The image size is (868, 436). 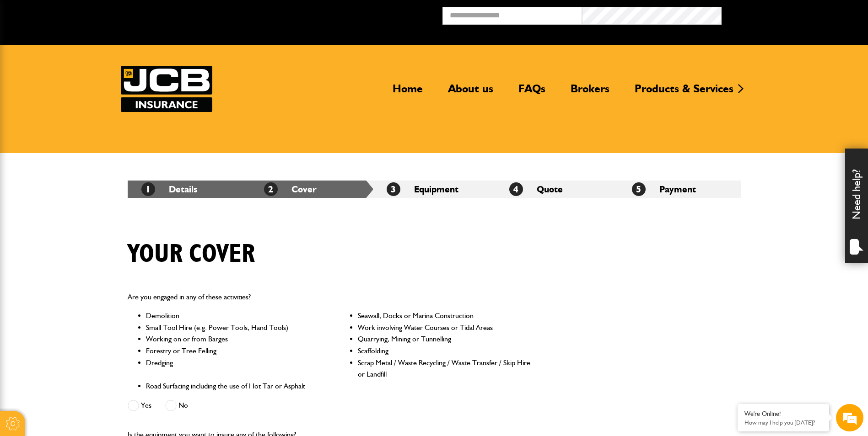 I want to click on label: Yes, so click(x=139, y=405).